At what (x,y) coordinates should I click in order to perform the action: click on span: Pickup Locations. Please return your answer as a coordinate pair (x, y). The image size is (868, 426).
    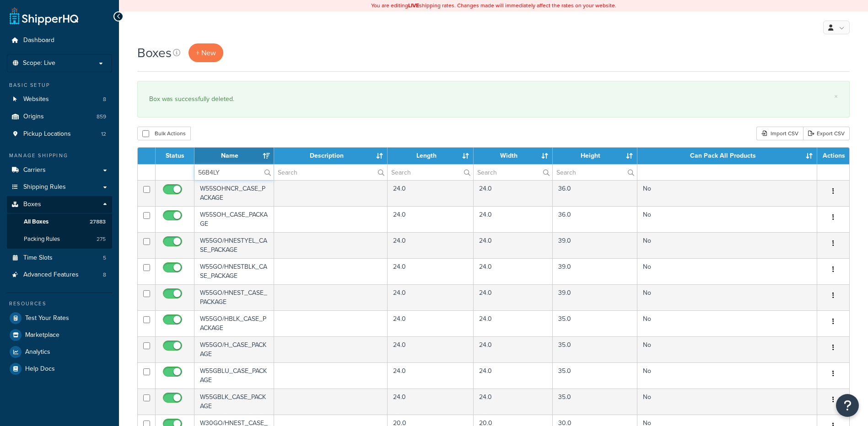
    Looking at the image, I should click on (47, 134).